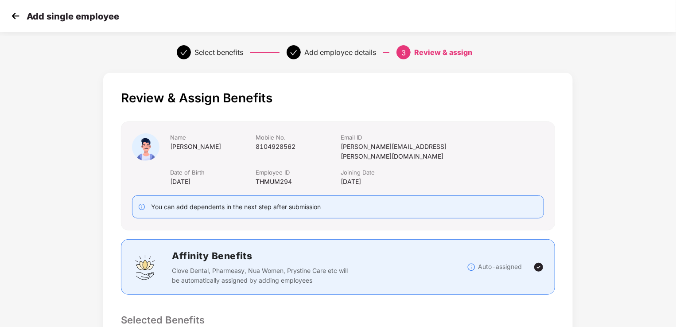  Describe the element at coordinates (298, 137) in the screenshot. I see `div: Mobile No.` at that location.